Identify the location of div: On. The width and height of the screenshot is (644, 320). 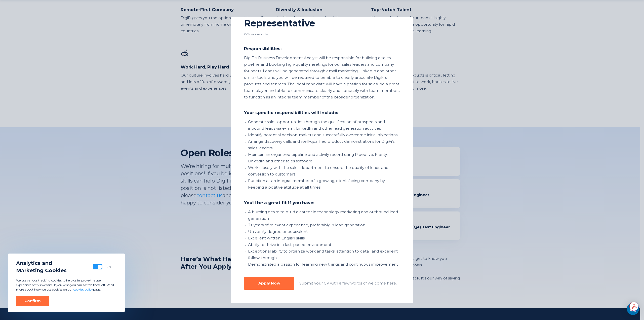
(108, 267).